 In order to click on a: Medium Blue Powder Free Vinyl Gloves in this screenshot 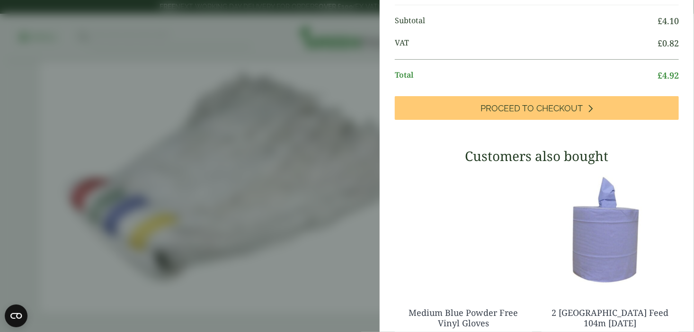, I will do `click(463, 318)`.